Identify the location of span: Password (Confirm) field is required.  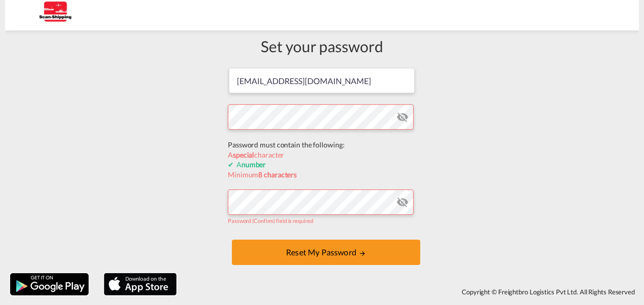
(270, 221).